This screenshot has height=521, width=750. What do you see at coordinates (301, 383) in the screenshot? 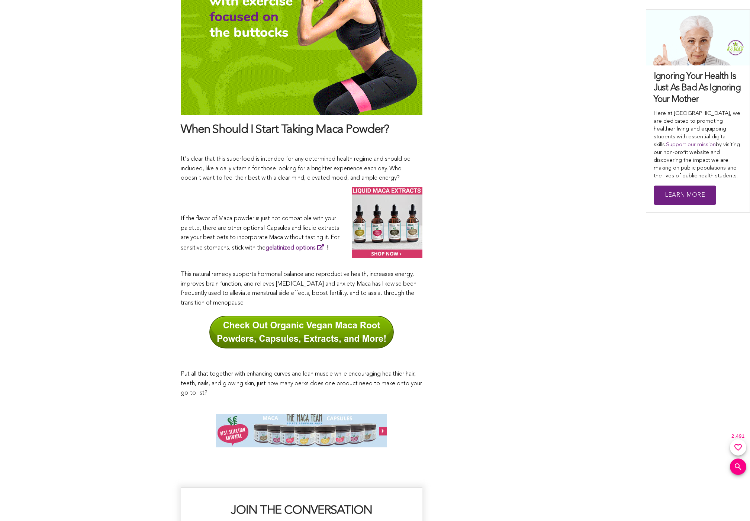
I see `span: Put all that together with enhancing curves and lean muscle while encouraging healthier hair, tee...` at bounding box center [301, 383].